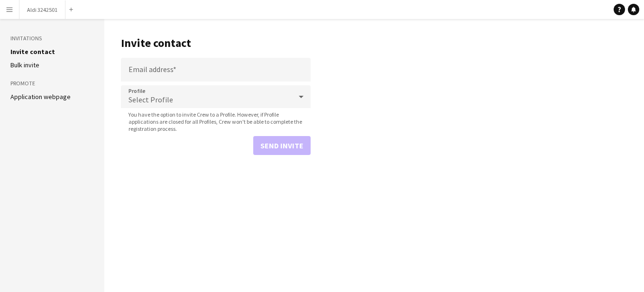 The width and height of the screenshot is (644, 292). I want to click on h3: Promote, so click(52, 84).